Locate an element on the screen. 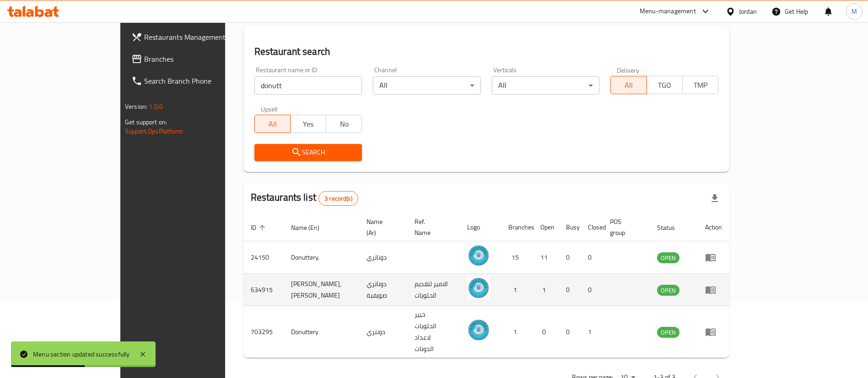 The image size is (868, 378). table: enhanced table is located at coordinates (487, 286).